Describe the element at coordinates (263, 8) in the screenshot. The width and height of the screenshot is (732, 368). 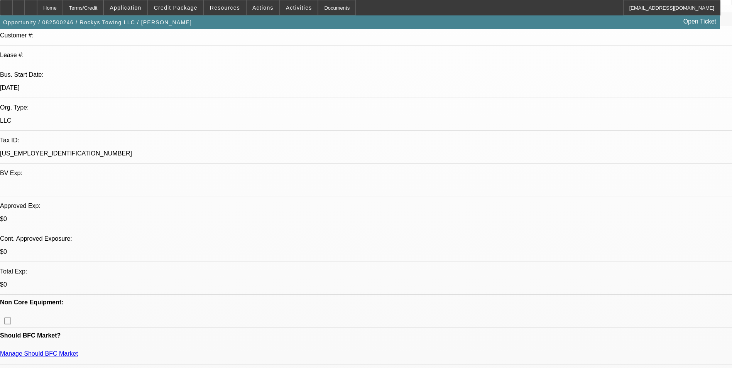
I see `button: Actions` at that location.